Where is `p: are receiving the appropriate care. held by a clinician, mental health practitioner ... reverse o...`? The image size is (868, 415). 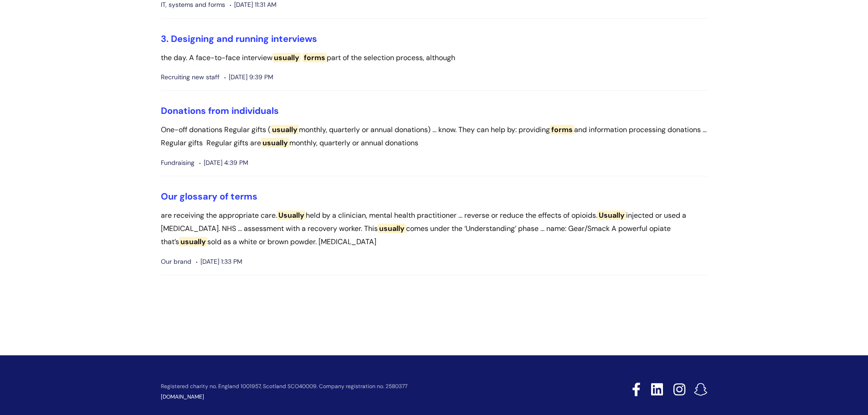
p: are receiving the appropriate care. held by a clinician, mental health practitioner ... reverse o... is located at coordinates (434, 229).